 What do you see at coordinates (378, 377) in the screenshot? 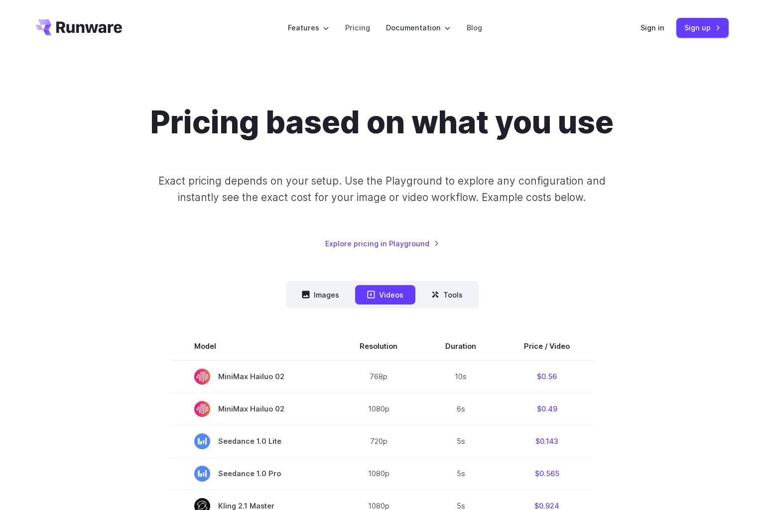
I see `td: 768p` at bounding box center [378, 377].